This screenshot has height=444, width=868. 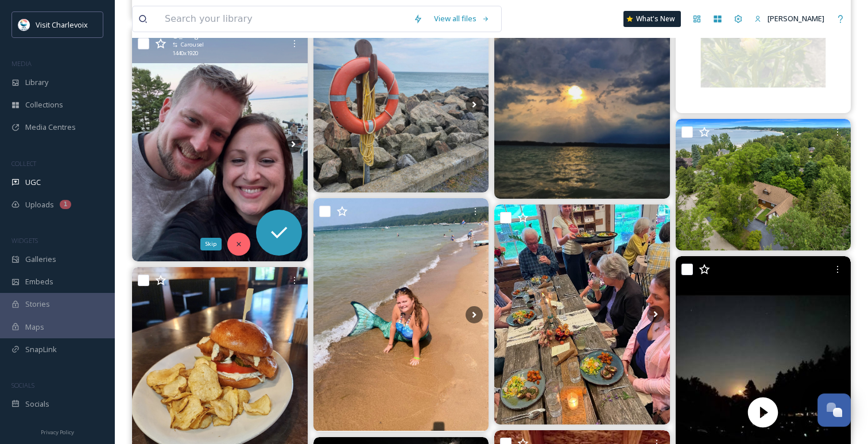 What do you see at coordinates (37, 82) in the screenshot?
I see `span: Library` at bounding box center [37, 82].